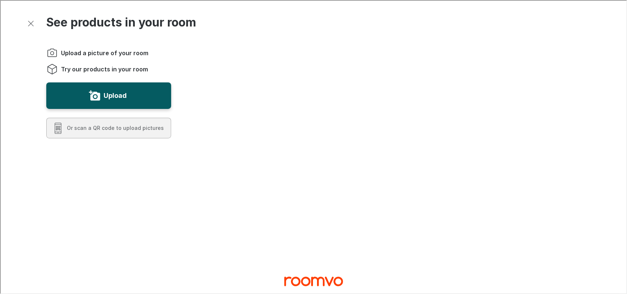 The height and width of the screenshot is (294, 627). I want to click on label: Upload, so click(114, 95).